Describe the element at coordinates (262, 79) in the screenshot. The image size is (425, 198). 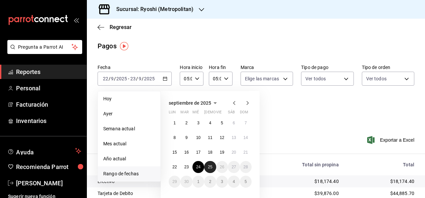
I see `span: Elige las marcas` at that location.